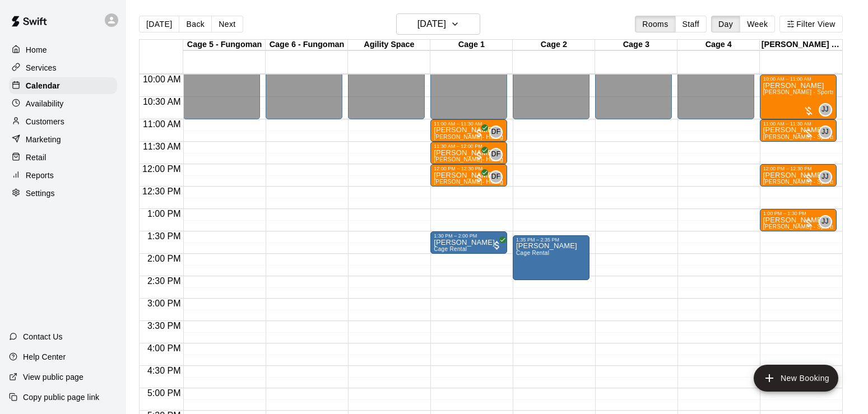  Describe the element at coordinates (164, 281) in the screenshot. I see `span: 2:30 PM` at that location.